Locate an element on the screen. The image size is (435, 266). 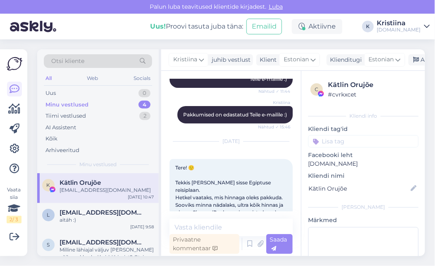
button: Emailid is located at coordinates (264, 26).